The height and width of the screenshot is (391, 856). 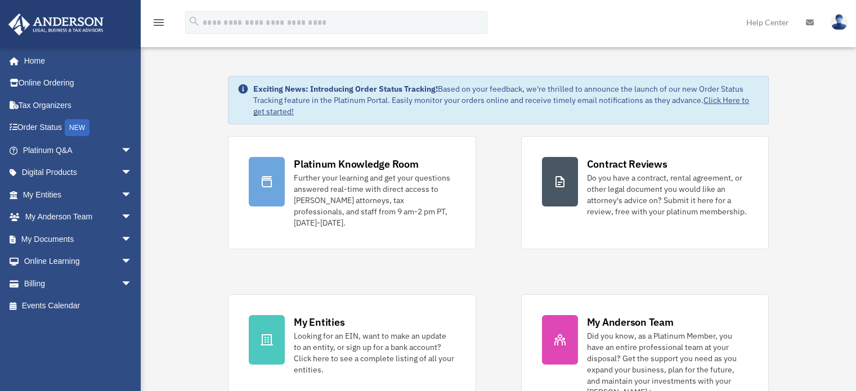 What do you see at coordinates (346, 89) in the screenshot?
I see `strong: Exciting News: Introducing Order Status Tracking!` at bounding box center [346, 89].